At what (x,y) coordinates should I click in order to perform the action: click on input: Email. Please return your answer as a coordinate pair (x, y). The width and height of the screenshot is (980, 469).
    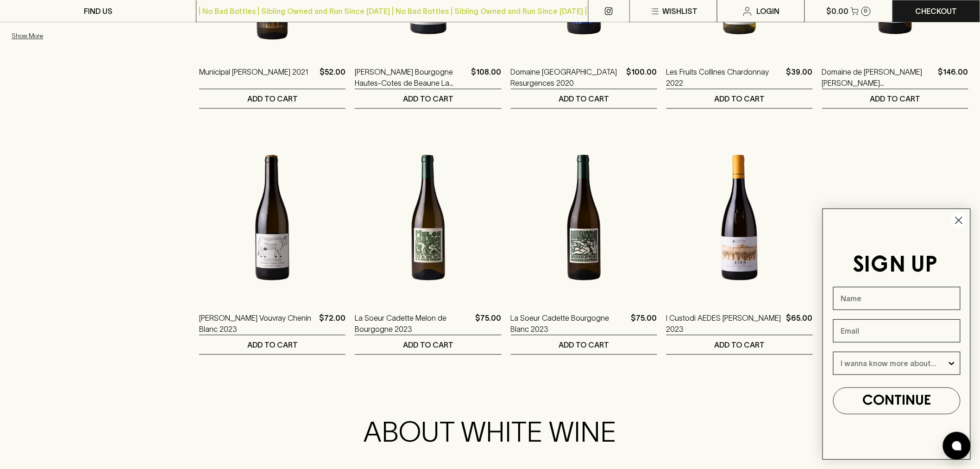
    Looking at the image, I should click on (896, 331).